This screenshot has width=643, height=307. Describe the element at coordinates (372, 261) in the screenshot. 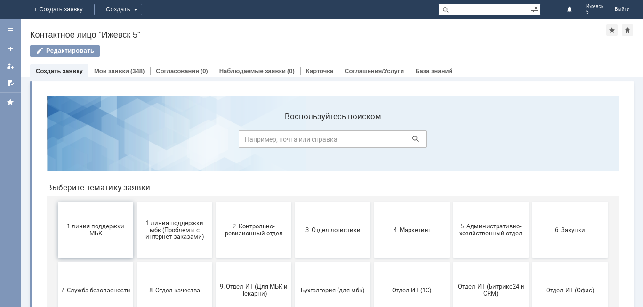

I see `span: не актуален` at that location.